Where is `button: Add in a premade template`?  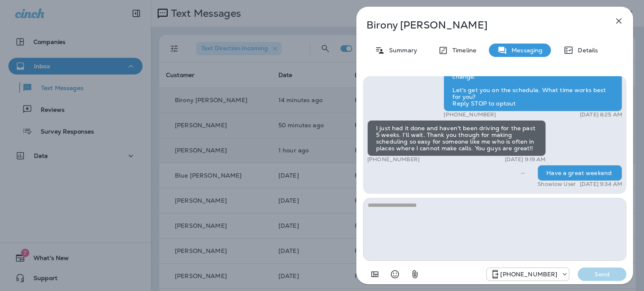
button: Add in a premade template is located at coordinates (375, 275).